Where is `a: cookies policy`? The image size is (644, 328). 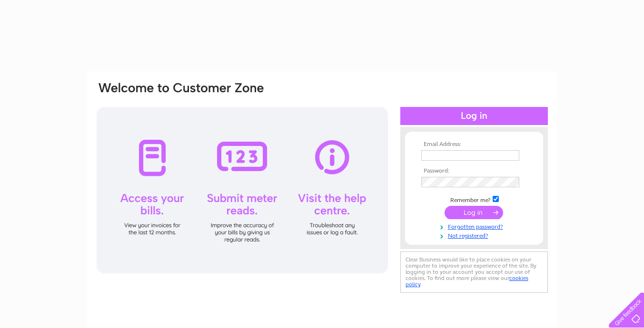
a: cookies policy is located at coordinates (467, 281).